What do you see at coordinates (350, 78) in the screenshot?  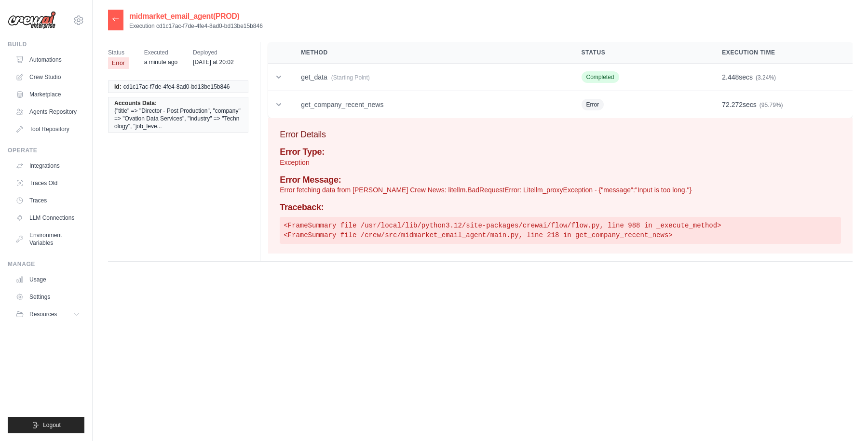 I see `span: (Starting Point)` at bounding box center [350, 78].